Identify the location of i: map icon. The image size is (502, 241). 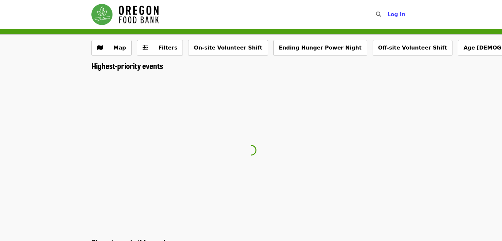
(100, 48).